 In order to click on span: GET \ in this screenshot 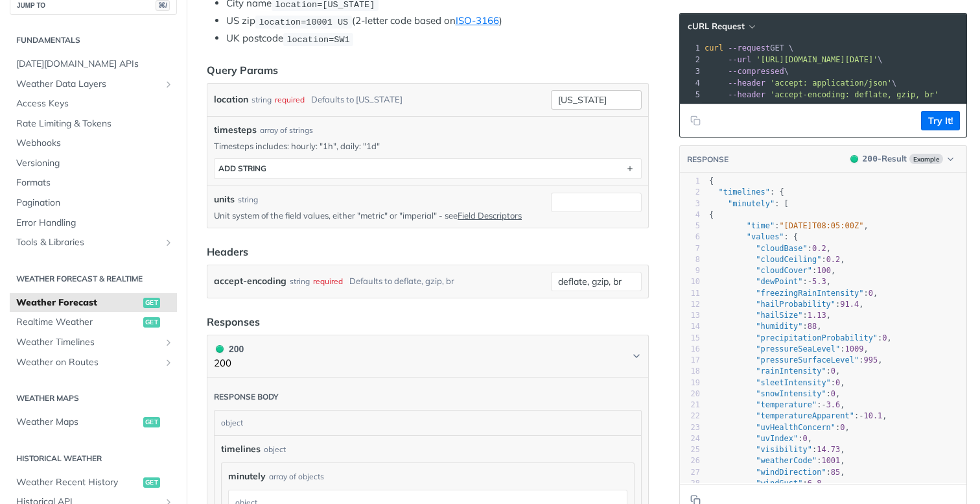, I will do `click(749, 48)`.